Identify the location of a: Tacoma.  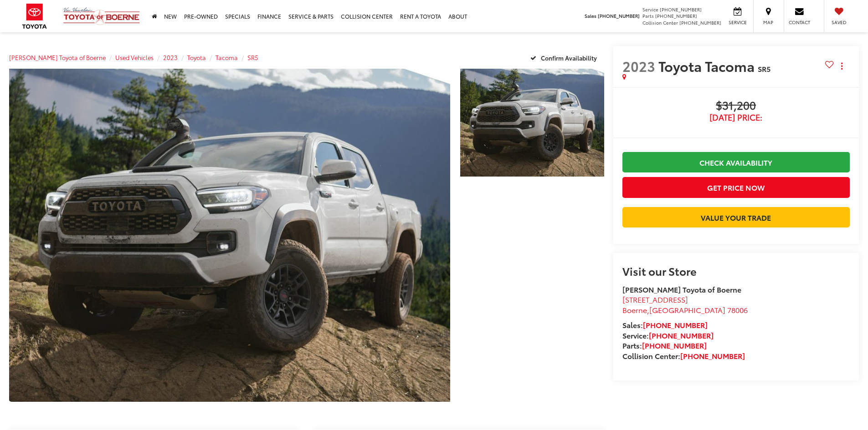
(227, 57).